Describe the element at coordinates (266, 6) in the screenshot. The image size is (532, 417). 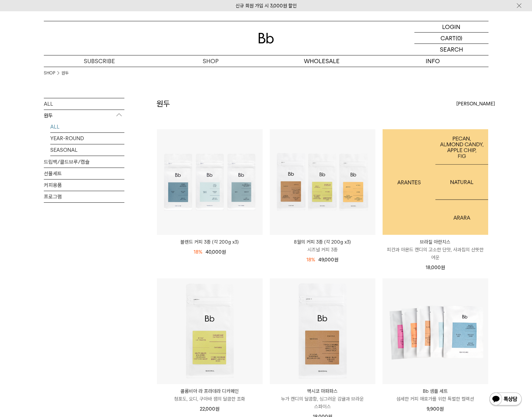
I see `a: 신규 회원 가입 시 3,000원 할인` at that location.